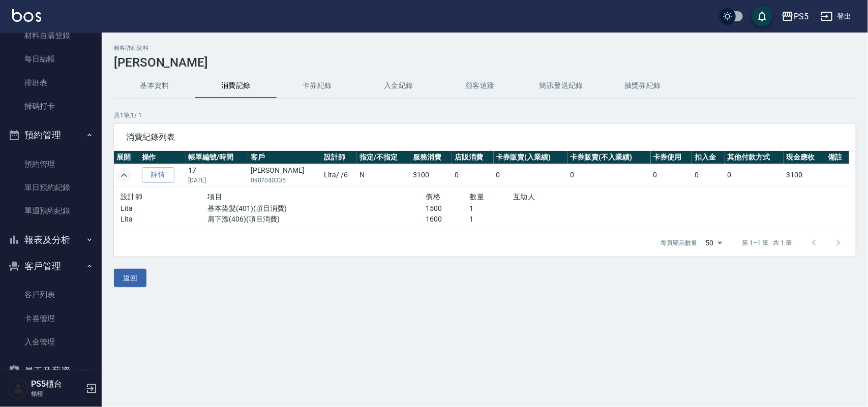 This screenshot has height=407, width=868. What do you see at coordinates (127, 158) in the screenshot?
I see `th: 展開` at bounding box center [127, 158].